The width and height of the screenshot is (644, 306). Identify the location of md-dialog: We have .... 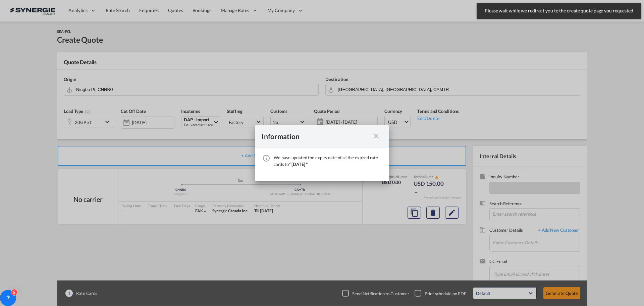
(322, 153).